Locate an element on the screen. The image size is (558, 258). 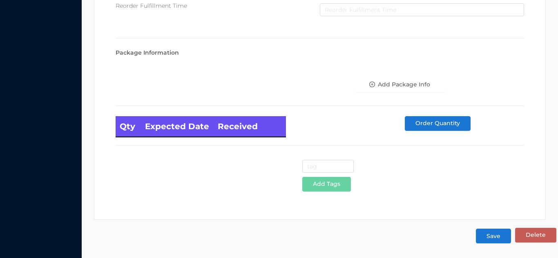
button: Order Quantity is located at coordinates (437, 124).